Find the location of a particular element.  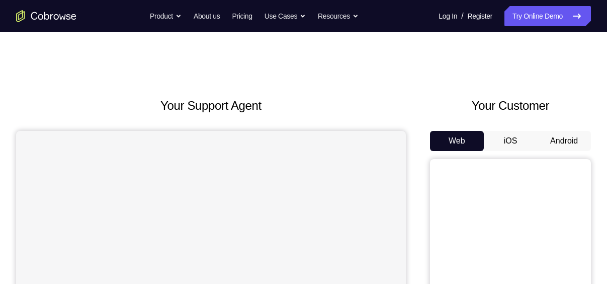

button: iOS is located at coordinates (510, 141).